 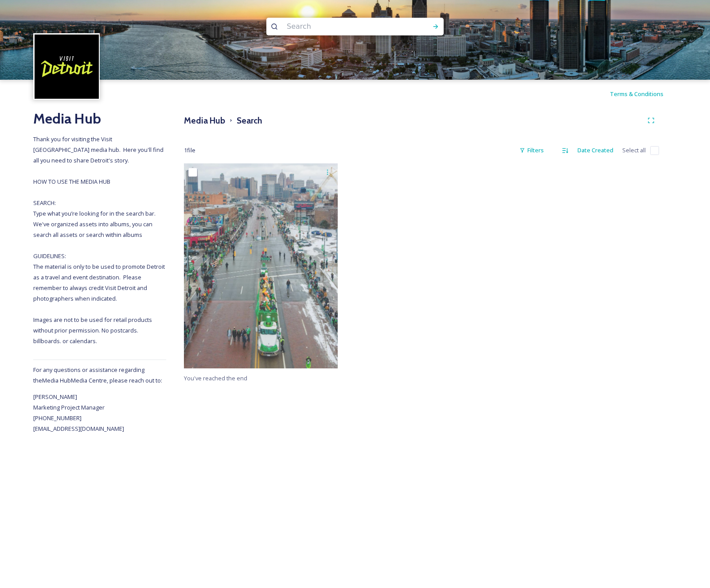 What do you see at coordinates (634, 150) in the screenshot?
I see `span: Select all` at bounding box center [634, 150].